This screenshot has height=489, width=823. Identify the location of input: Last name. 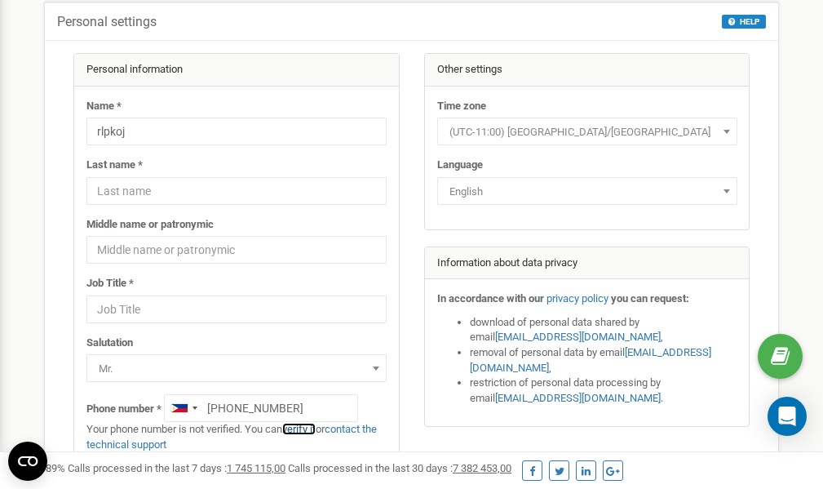
(237, 191).